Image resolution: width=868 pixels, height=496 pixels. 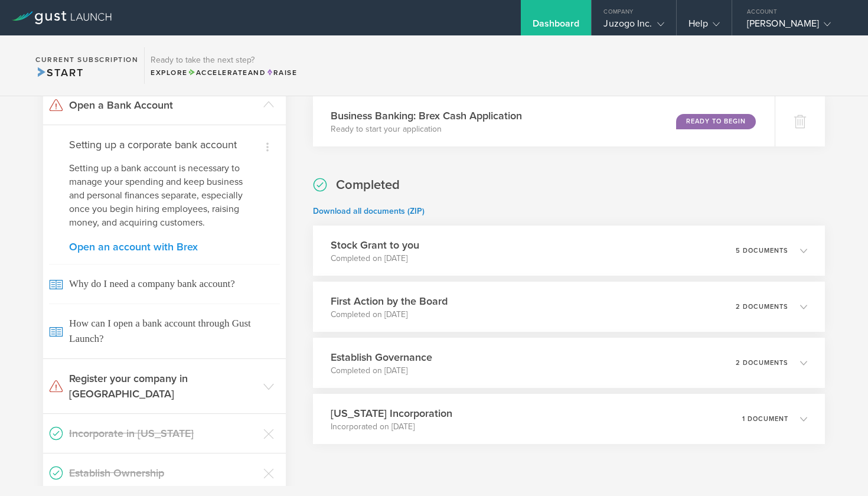 What do you see at coordinates (87, 60) in the screenshot?
I see `h2: Current Subscription` at bounding box center [87, 60].